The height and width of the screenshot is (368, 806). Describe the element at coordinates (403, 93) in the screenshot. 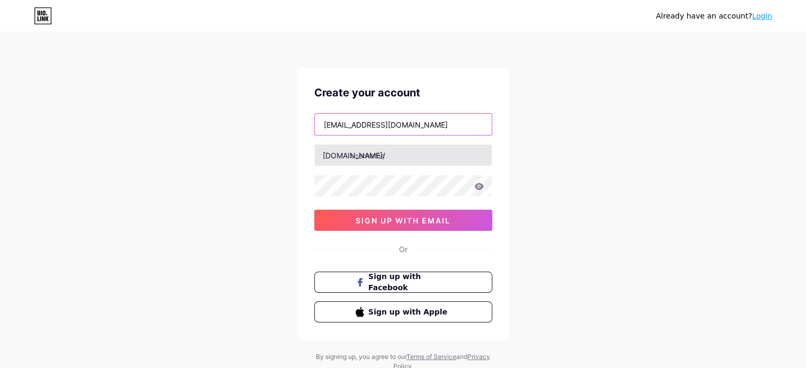

I see `div: Create your account` at that location.